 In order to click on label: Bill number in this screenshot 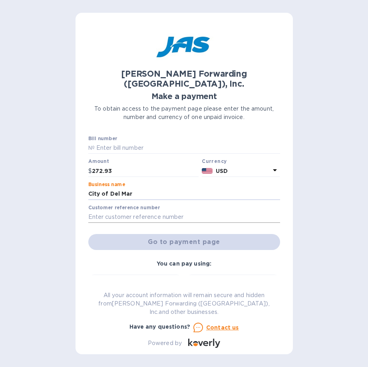, I will do `click(103, 139)`.